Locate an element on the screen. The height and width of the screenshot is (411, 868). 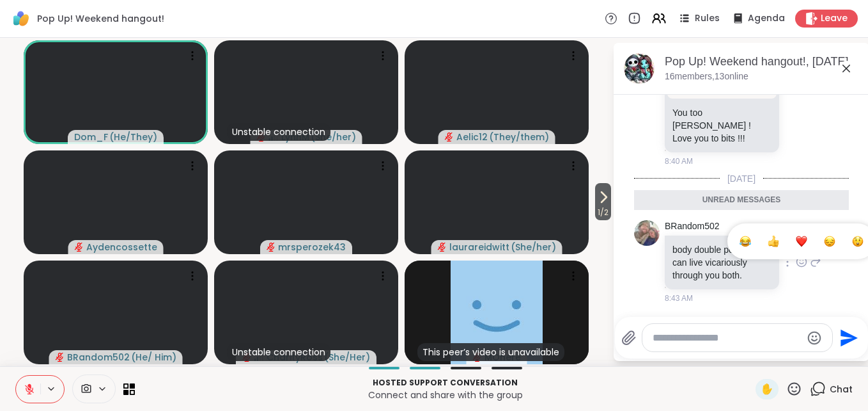
button: 1/2 is located at coordinates (603, 201).